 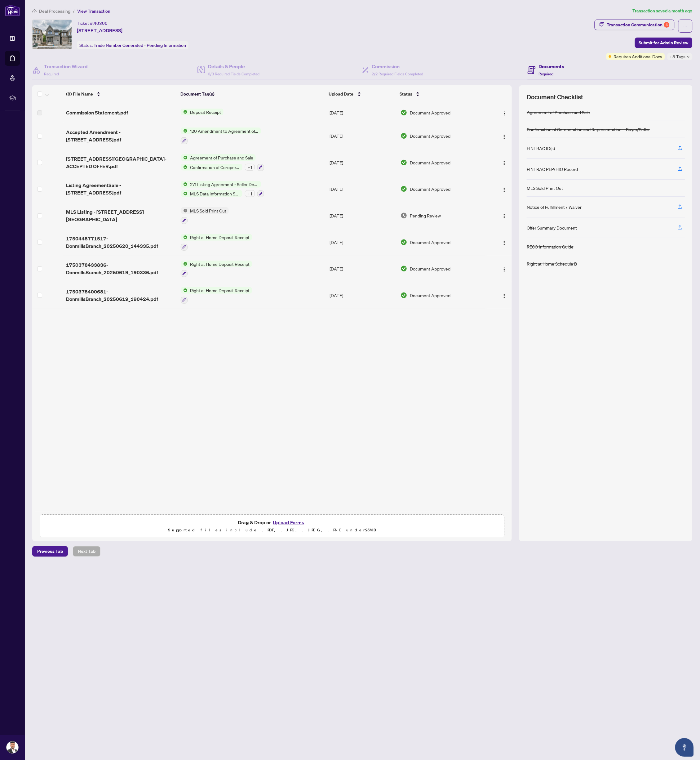 What do you see at coordinates (555, 97) in the screenshot?
I see `span: Document Checklist` at bounding box center [555, 97].